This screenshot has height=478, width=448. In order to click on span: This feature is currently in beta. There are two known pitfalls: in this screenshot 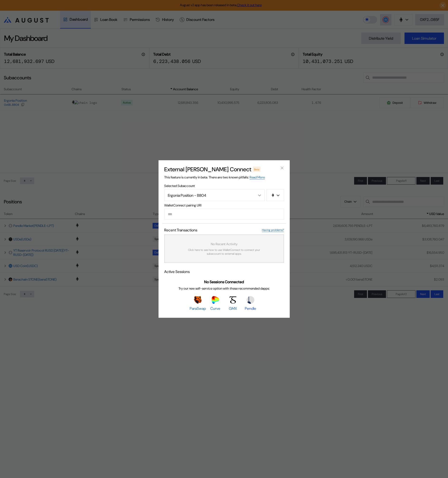, I will do `click(214, 177)`.